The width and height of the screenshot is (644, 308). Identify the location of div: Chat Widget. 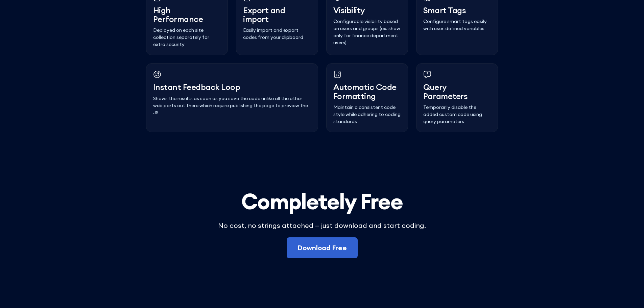
(627, 292).